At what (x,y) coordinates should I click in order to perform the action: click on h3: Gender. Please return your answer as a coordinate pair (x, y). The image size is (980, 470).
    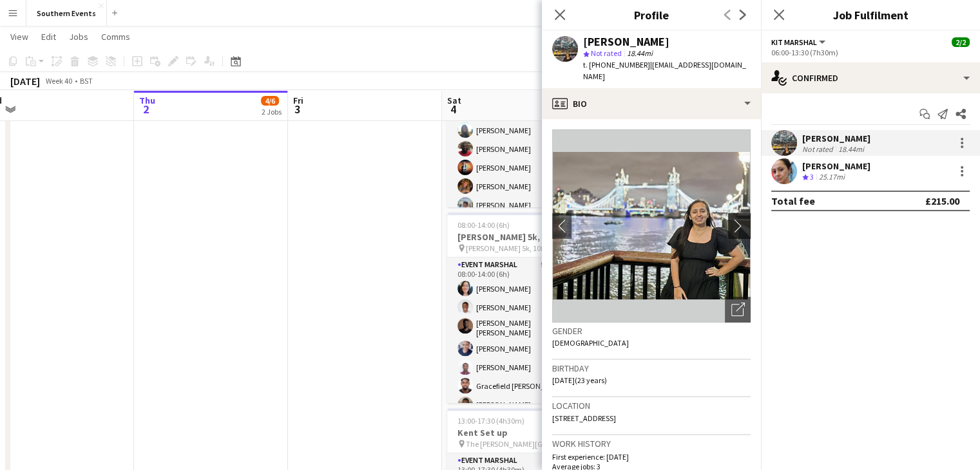
    Looking at the image, I should click on (652, 331).